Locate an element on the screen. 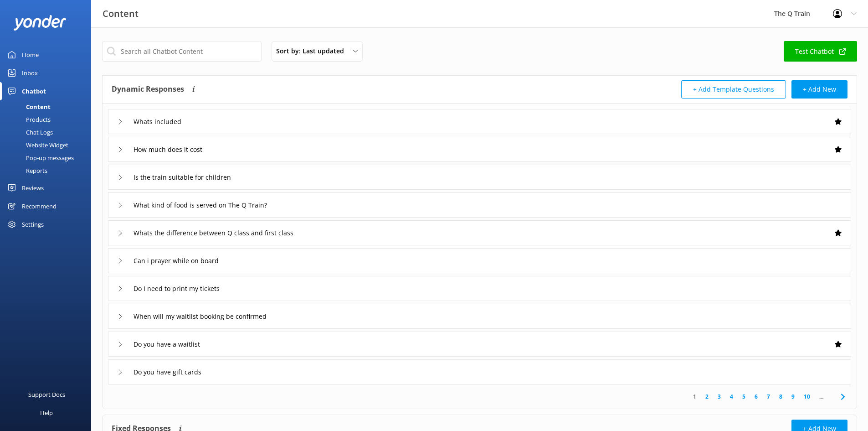 Image resolution: width=868 pixels, height=431 pixels. div: Content is located at coordinates (28, 106).